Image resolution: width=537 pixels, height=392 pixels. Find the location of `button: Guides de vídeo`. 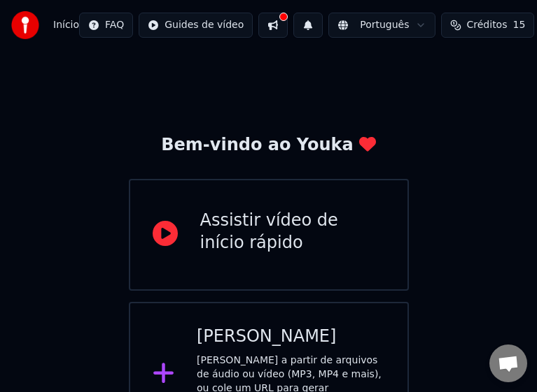

button: Guides de vídeo is located at coordinates (196, 25).